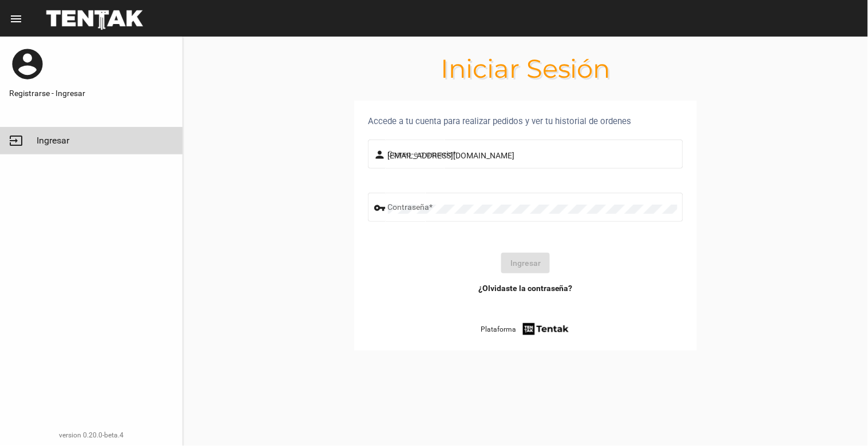 This screenshot has width=868, height=446. Describe the element at coordinates (525, 288) in the screenshot. I see `a: ¿Olvidaste la contraseña?` at that location.